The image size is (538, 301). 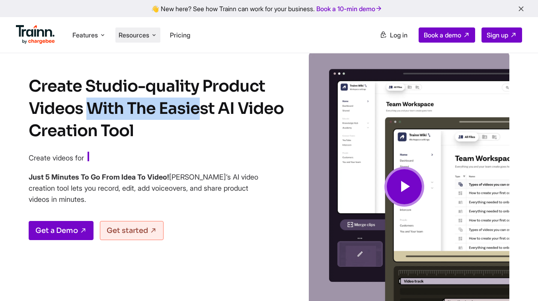 What do you see at coordinates (399, 35) in the screenshot?
I see `span: Log in` at bounding box center [399, 35].